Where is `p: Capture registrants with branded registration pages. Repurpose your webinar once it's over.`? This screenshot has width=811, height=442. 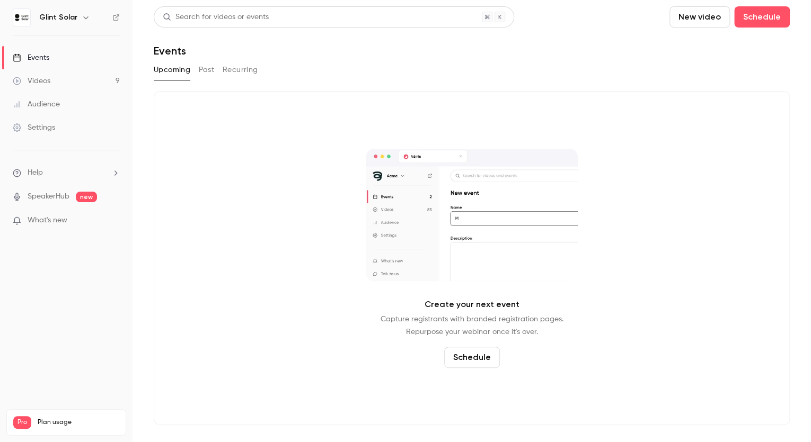
p: Capture registrants with branded registration pages. Repurpose your webinar once it's over. is located at coordinates (472, 326).